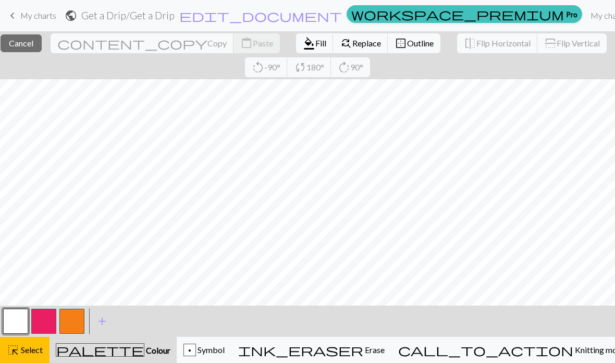 The width and height of the screenshot is (615, 363). What do you see at coordinates (21, 43) in the screenshot?
I see `span: Cancel` at bounding box center [21, 43].